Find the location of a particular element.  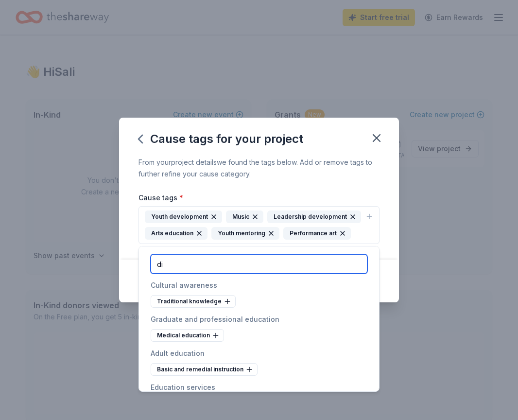

div: Graduate and professional education is located at coordinates (259, 319).